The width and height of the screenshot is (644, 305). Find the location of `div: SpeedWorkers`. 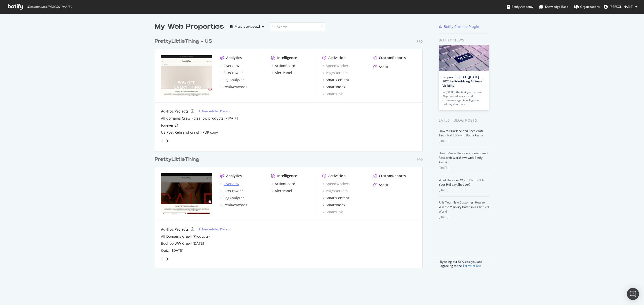

div: SpeedWorkers is located at coordinates (337, 66).